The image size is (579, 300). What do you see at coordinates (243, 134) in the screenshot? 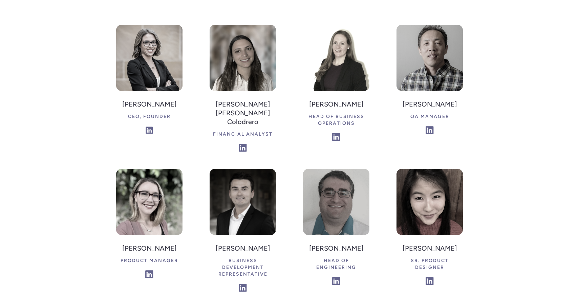
I see `div: Financial Analyst` at bounding box center [243, 134].